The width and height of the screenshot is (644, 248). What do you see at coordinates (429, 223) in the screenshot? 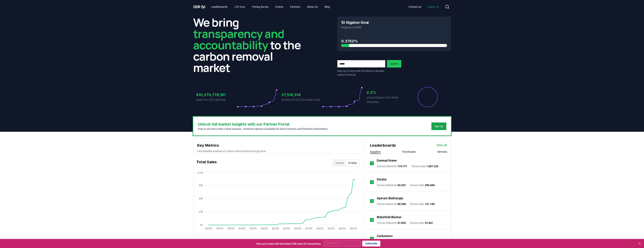
I see `span: 57.841` at bounding box center [429, 223].